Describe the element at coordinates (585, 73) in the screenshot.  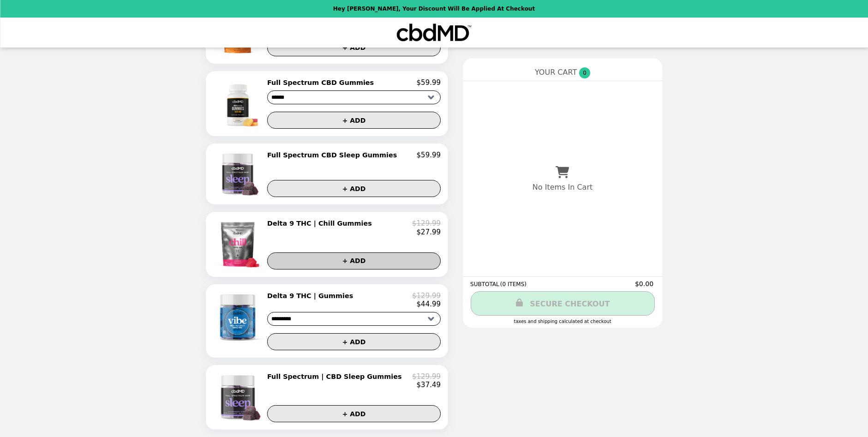
I see `span: 0` at that location.